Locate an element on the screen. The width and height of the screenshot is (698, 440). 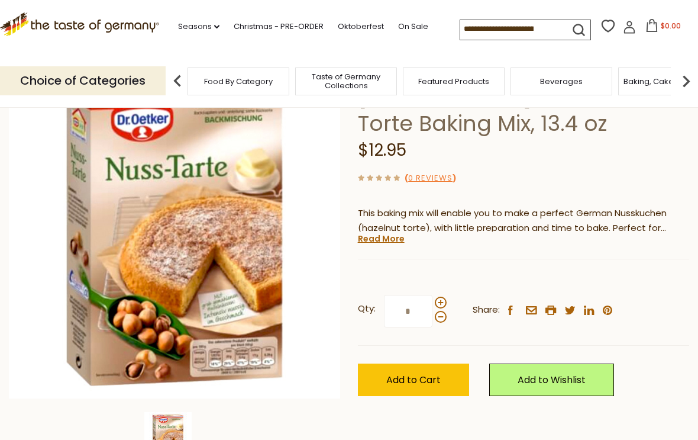
span: Add to Cart is located at coordinates (414, 379).